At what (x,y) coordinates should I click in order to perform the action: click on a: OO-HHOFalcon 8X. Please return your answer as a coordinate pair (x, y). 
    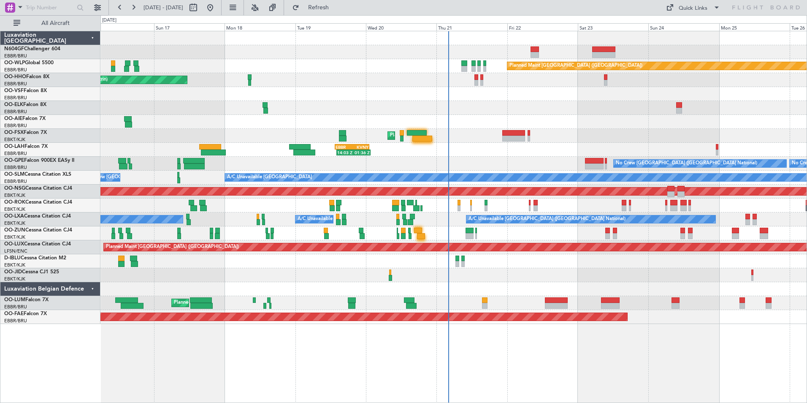
    Looking at the image, I should click on (27, 77).